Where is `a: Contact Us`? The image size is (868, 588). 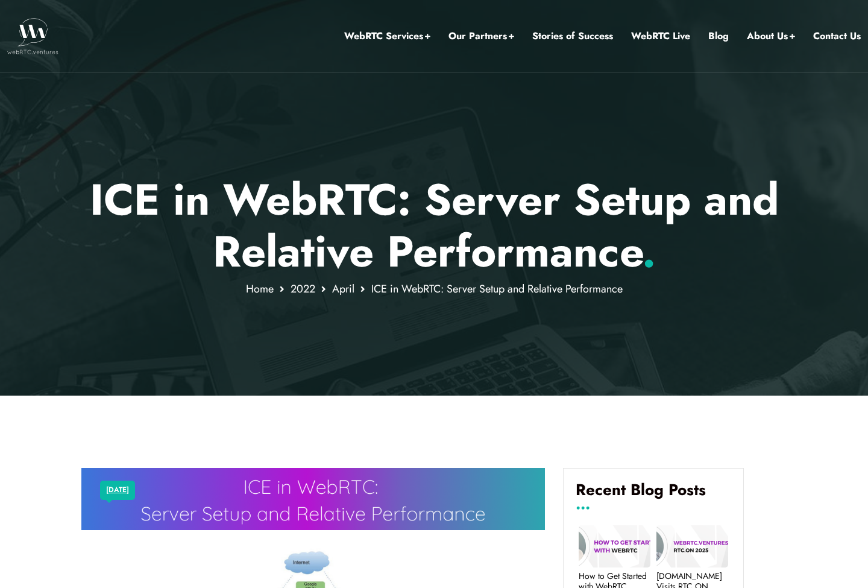
a: Contact Us is located at coordinates (837, 36).